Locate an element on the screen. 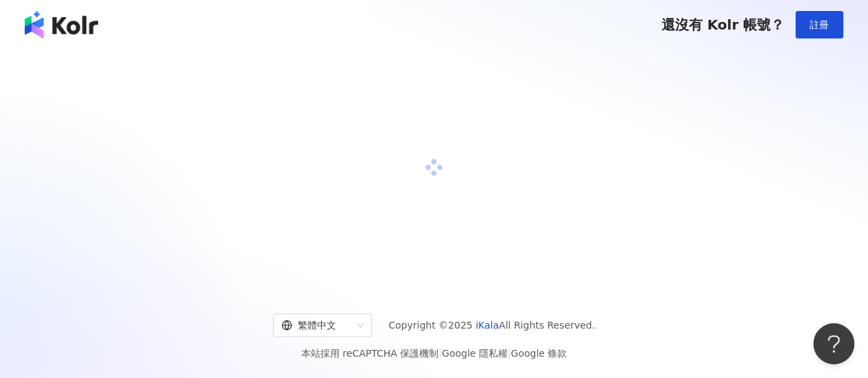 The width and height of the screenshot is (868, 378). img: logo is located at coordinates (61, 25).